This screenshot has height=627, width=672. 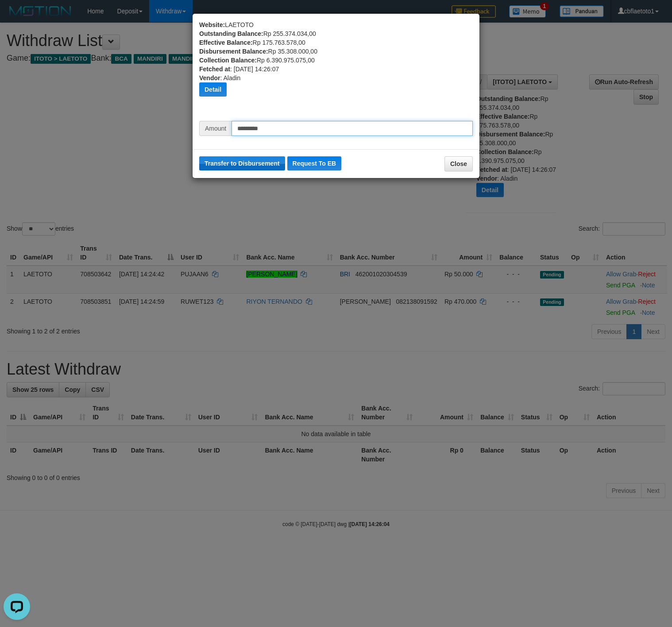 What do you see at coordinates (233, 52) in the screenshot?
I see `b: Disbursement Balance:` at bounding box center [233, 52].